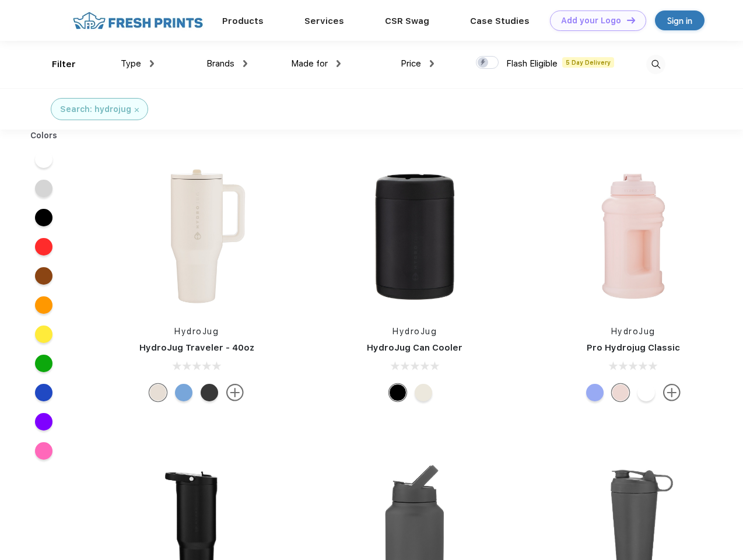 The height and width of the screenshot is (560, 743). What do you see at coordinates (96, 109) in the screenshot?
I see `div: Search: hydrojug` at bounding box center [96, 109].